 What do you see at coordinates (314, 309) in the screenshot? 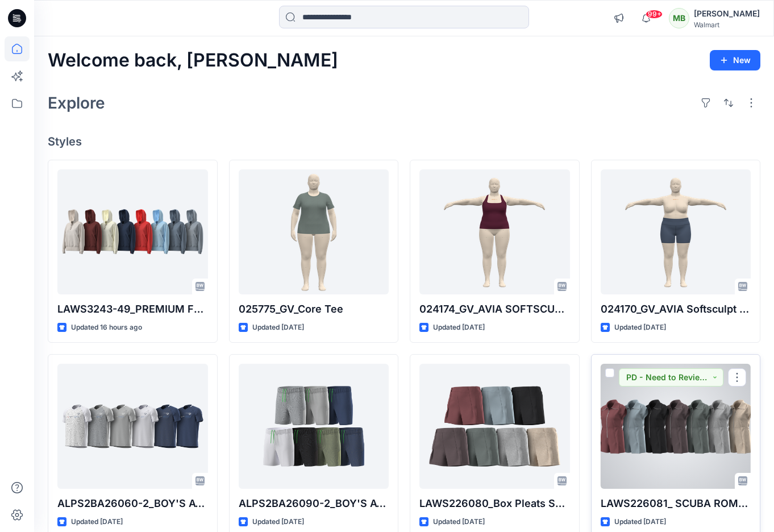
I see `p: 025775_GV_Core Tee` at bounding box center [314, 309].